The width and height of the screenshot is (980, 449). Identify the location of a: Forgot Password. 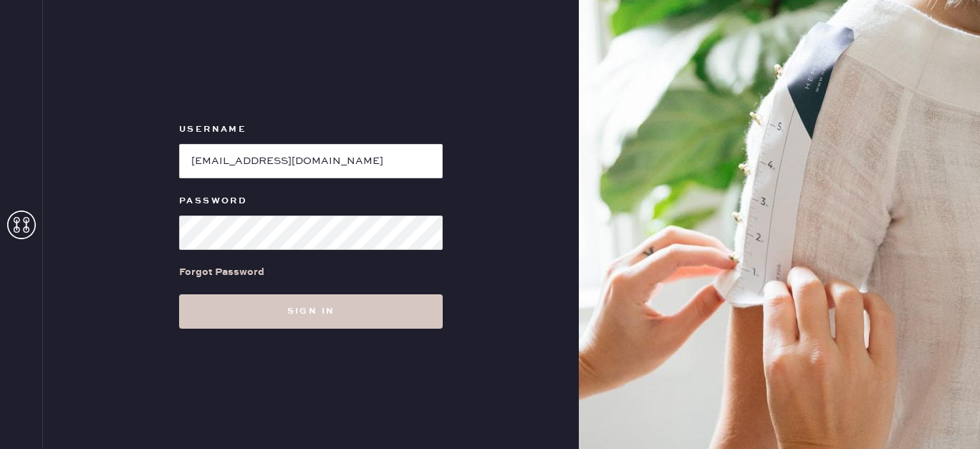
(221, 272).